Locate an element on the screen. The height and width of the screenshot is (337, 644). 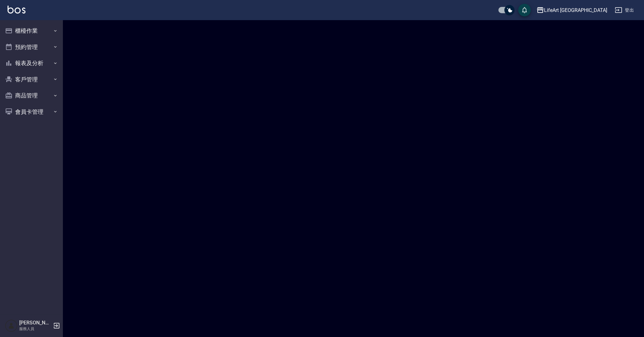
button: 報表及分析 is located at coordinates (32, 63).